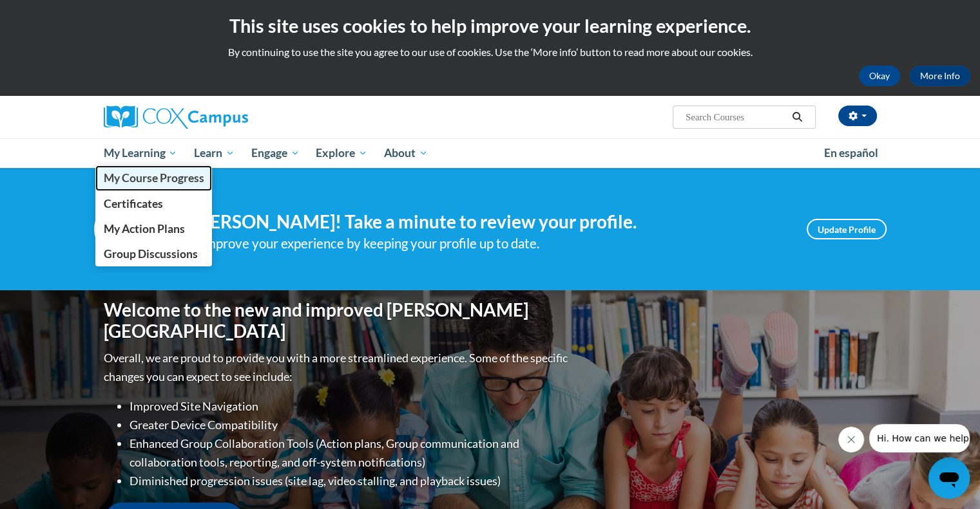 The image size is (980, 509). Describe the element at coordinates (797, 117) in the screenshot. I see `button: Search` at that location.